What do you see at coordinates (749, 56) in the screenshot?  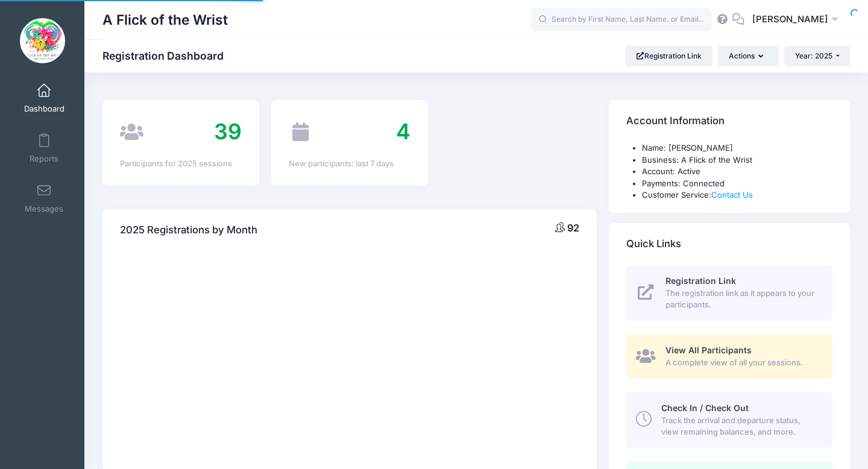 I see `button: Actions` at bounding box center [749, 56].